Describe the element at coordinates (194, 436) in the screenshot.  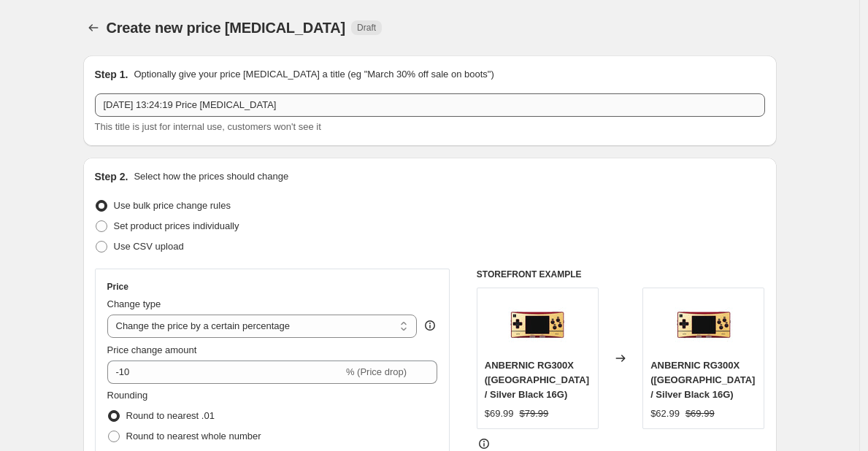
I see `span: Round to nearest whole number` at that location.